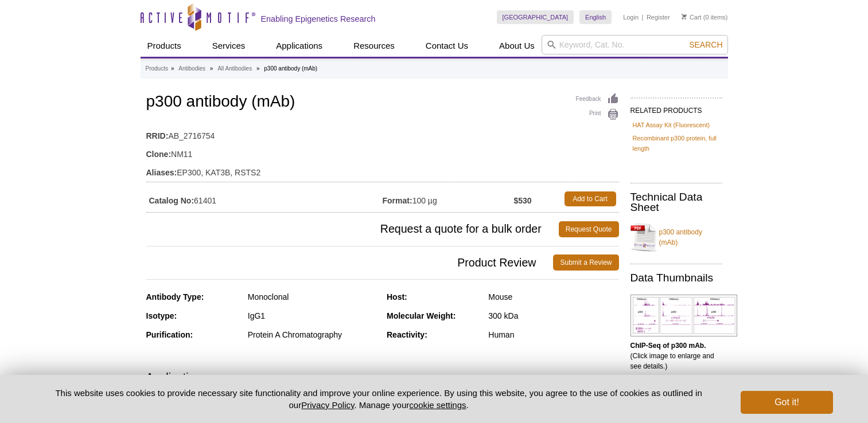 The image size is (868, 423). I want to click on a: Login, so click(630, 17).